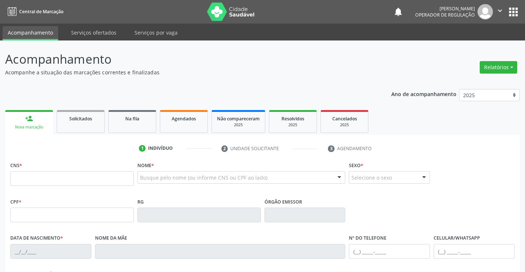 The height and width of the screenshot is (272, 525). I want to click on button: Relatórios, so click(498, 67).